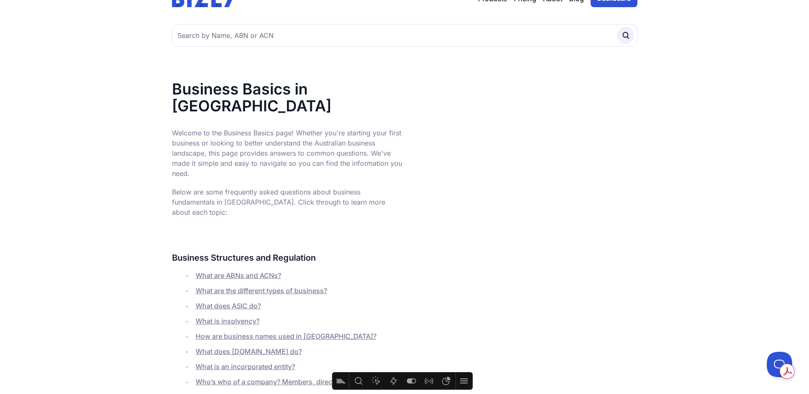 The image size is (809, 394). Describe the element at coordinates (245, 367) in the screenshot. I see `a: What is an incorporated entity?` at that location.